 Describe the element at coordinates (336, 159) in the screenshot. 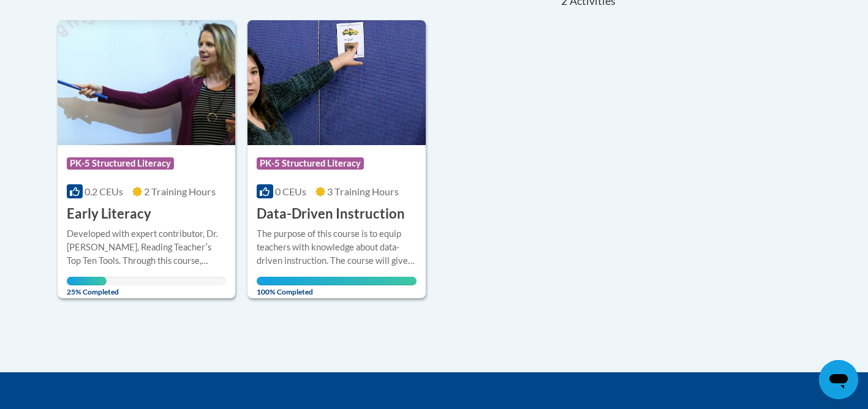

I see `a: Course LogoPK-5 Structured Literacy0 CEUs3 Training Hours Data-Driven InstructionThe purpose of t...` at that location.